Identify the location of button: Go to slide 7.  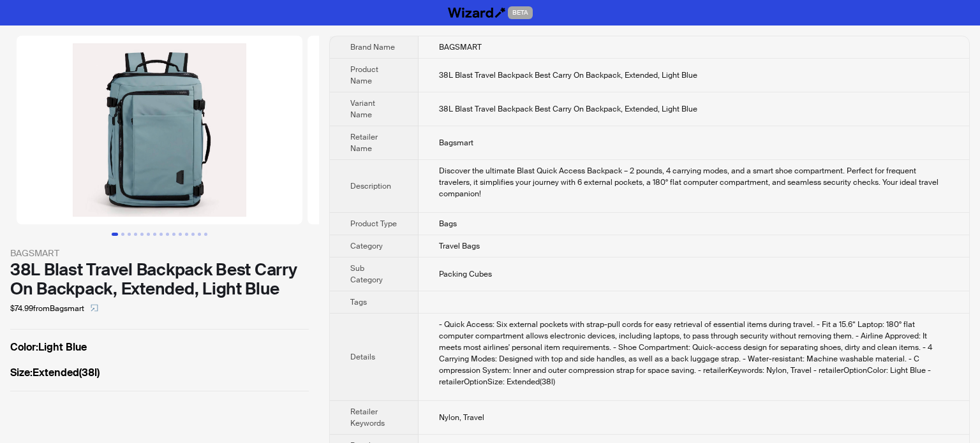
(154, 234).